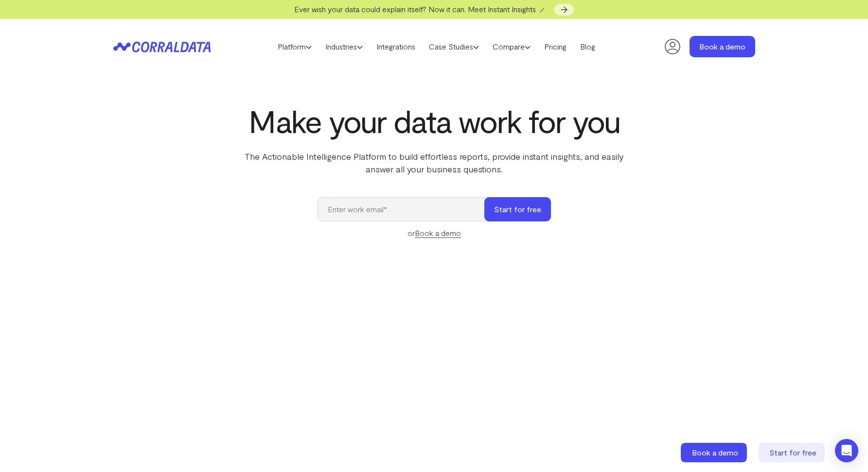 This screenshot has height=472, width=868. What do you see at coordinates (793, 452) in the screenshot?
I see `span: Start for free` at bounding box center [793, 452].